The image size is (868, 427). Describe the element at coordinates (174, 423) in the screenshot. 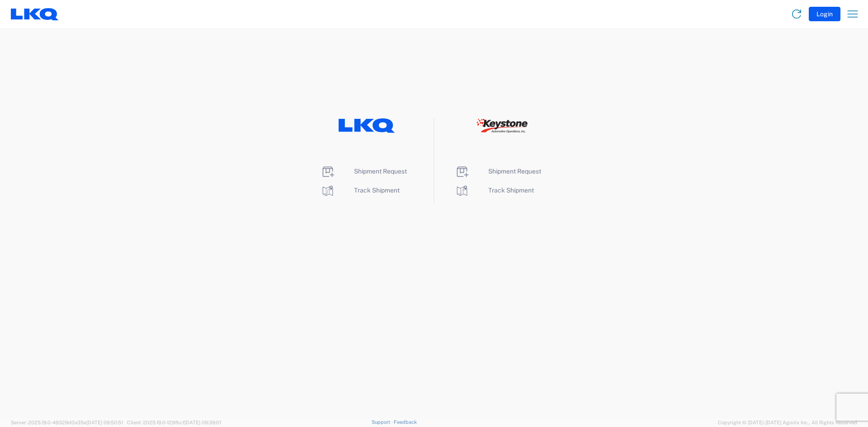

I see `span: Client: 2025.19.0-129fbcf` at that location.